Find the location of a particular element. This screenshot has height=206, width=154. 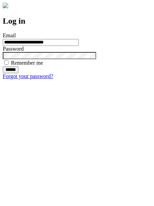

label: Password is located at coordinates (13, 49).